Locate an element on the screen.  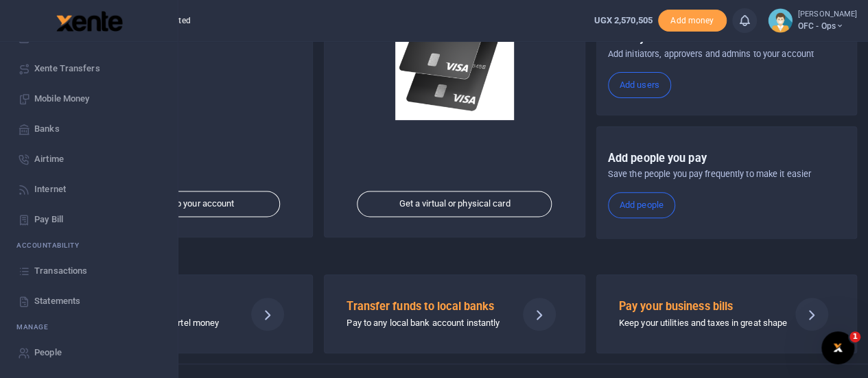
span: Mobile Money is located at coordinates (62, 99).